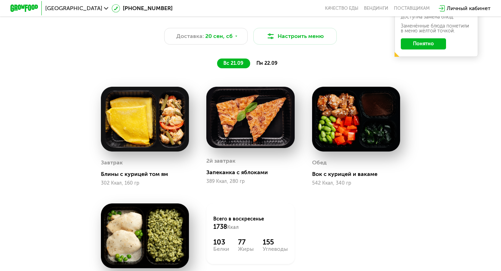 The width and height of the screenshot is (501, 271). Describe the element at coordinates (423, 44) in the screenshot. I see `button: Понятно` at that location.